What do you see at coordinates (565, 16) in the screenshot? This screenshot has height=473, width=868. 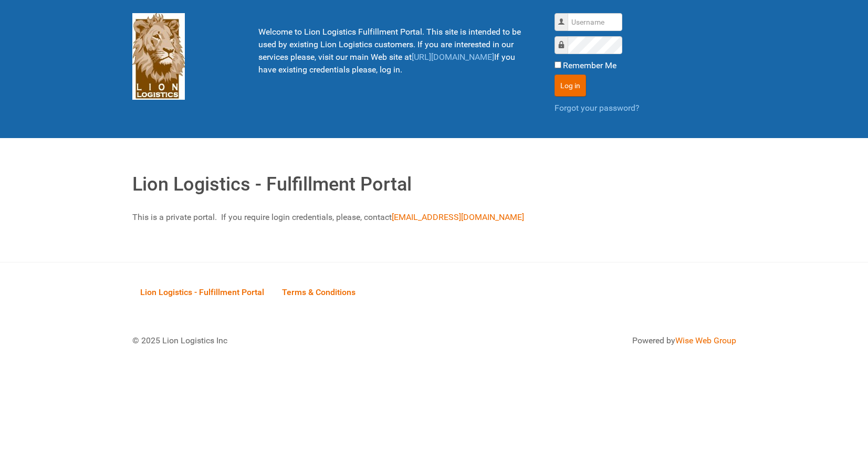 I see `label: Username` at bounding box center [565, 16].